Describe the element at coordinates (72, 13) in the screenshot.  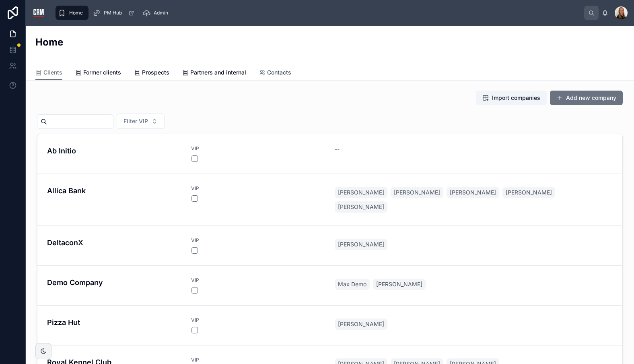
I see `a: Home` at that location.